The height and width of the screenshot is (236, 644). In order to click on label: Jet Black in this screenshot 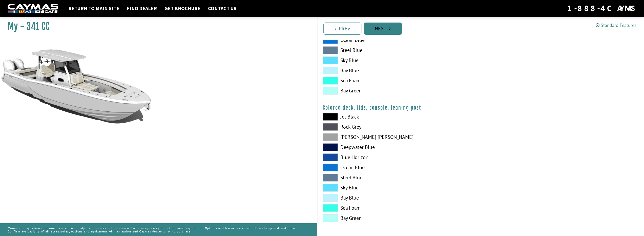, I will do `click(399, 117)`.